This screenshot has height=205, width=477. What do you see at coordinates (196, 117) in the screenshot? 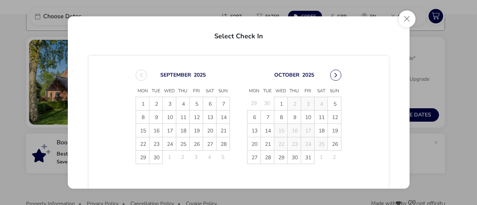
I see `span: 12` at bounding box center [196, 117].